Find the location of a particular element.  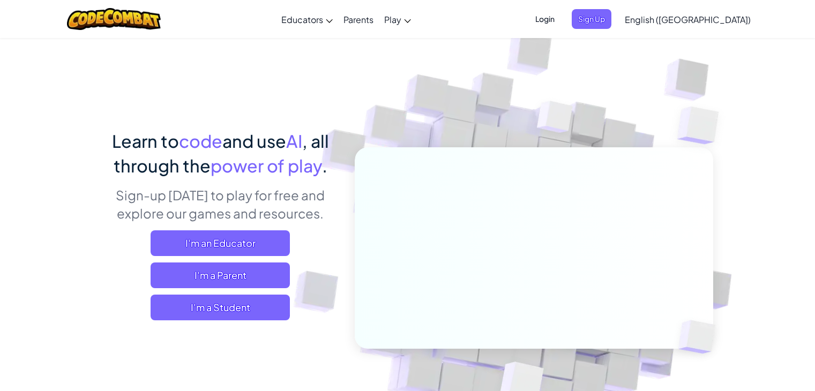

a: Play is located at coordinates (398, 19).